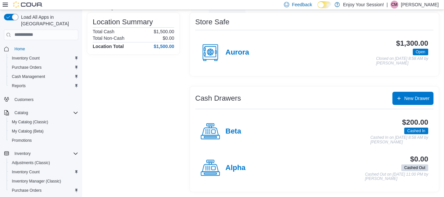 This screenshot has width=444, height=197. Describe the element at coordinates (31, 163) in the screenshot. I see `a: Adjustments (Classic)` at that location.